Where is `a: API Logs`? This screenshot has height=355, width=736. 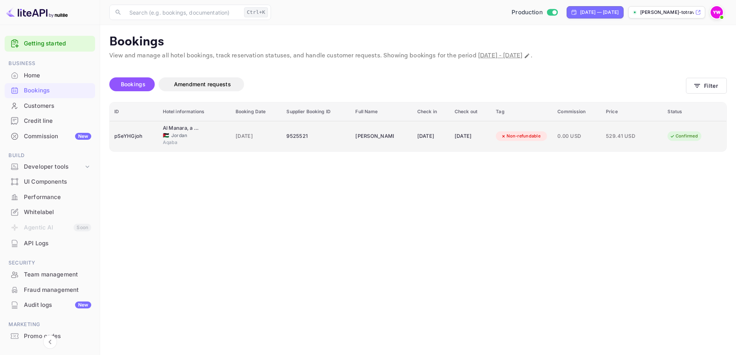
a: API Logs is located at coordinates (50, 243).